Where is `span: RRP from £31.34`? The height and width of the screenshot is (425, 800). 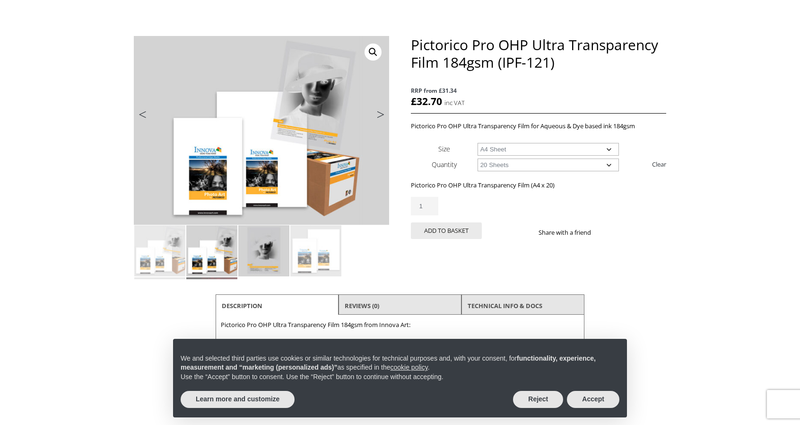 span: RRP from £31.34 is located at coordinates (539, 90).